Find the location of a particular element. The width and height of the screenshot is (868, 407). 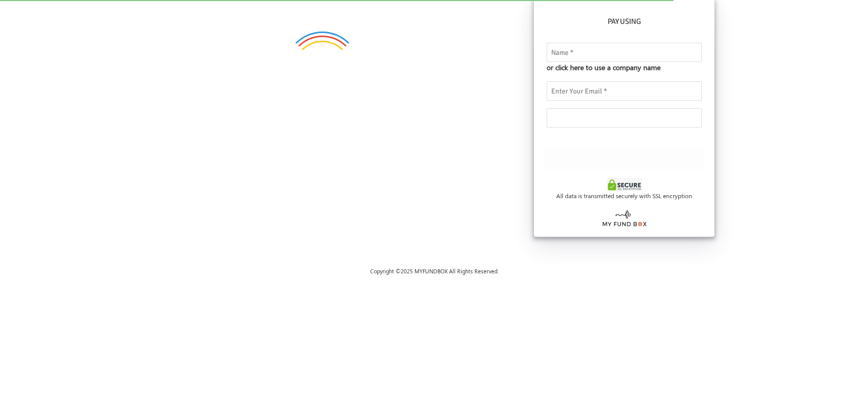

input: Enter Your Email * is located at coordinates (624, 91).